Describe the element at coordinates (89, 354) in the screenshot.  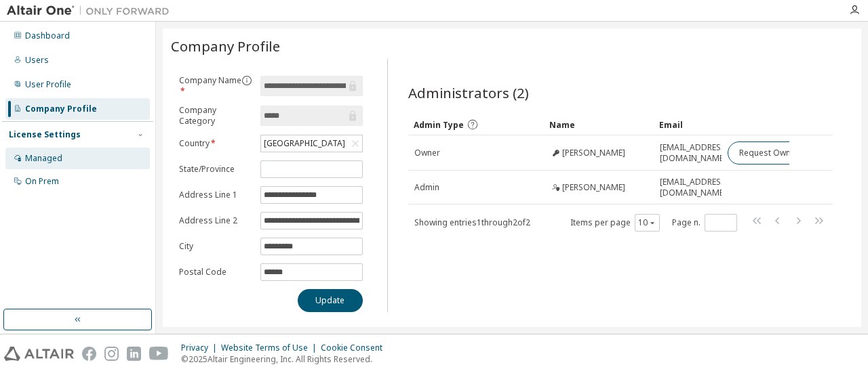
I see `img: facebook.svg` at that location.